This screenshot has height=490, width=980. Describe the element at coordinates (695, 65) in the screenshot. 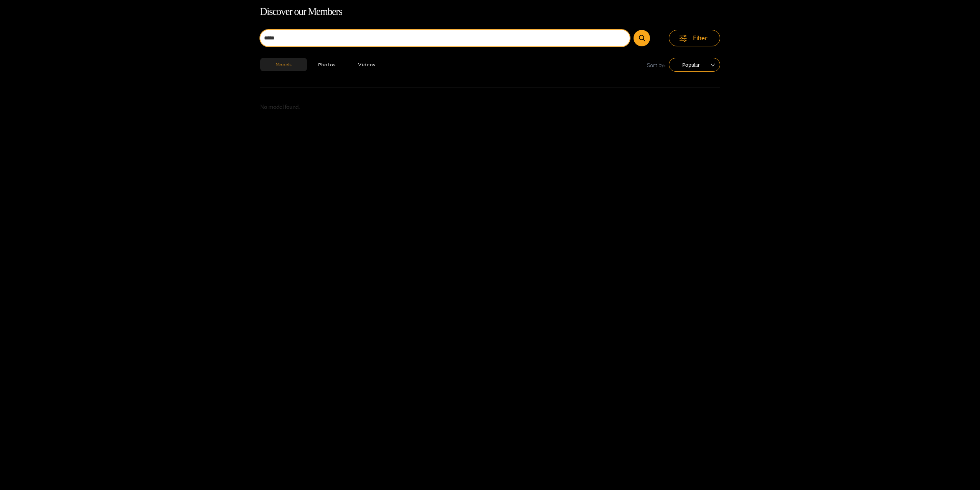

I see `span: Popular` at that location.